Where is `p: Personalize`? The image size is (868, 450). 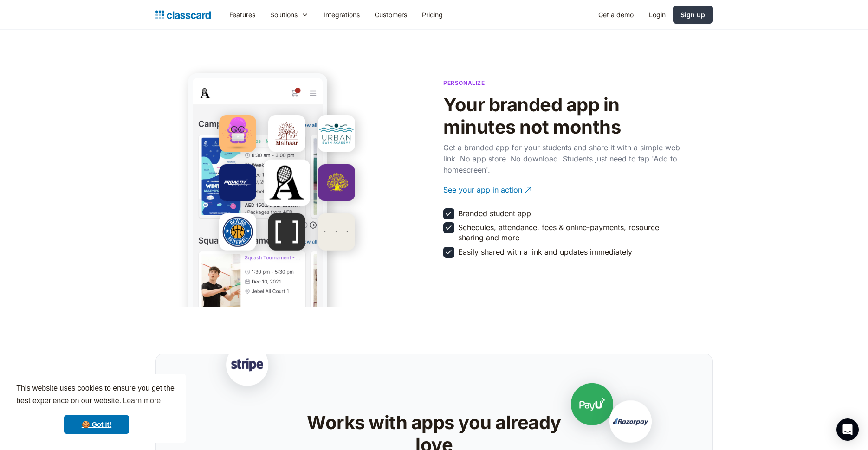
p: Personalize is located at coordinates (464, 83).